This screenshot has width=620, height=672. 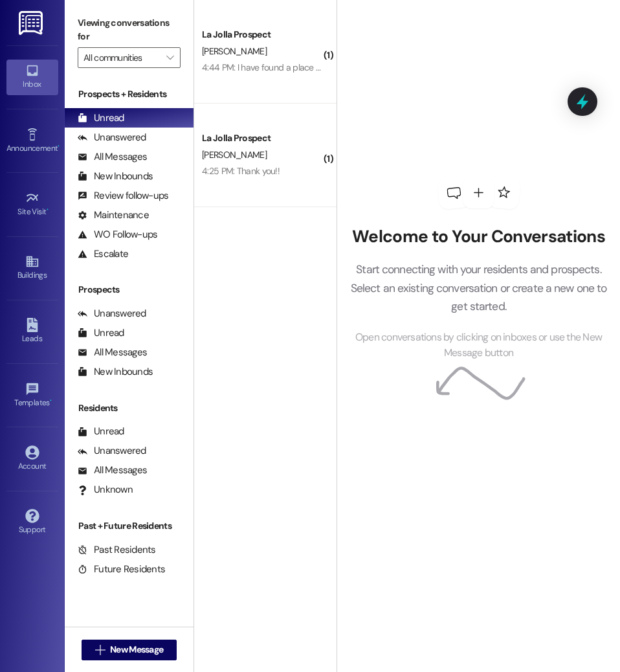 What do you see at coordinates (122, 58) in the screenshot?
I see `input: All communities` at bounding box center [122, 58].